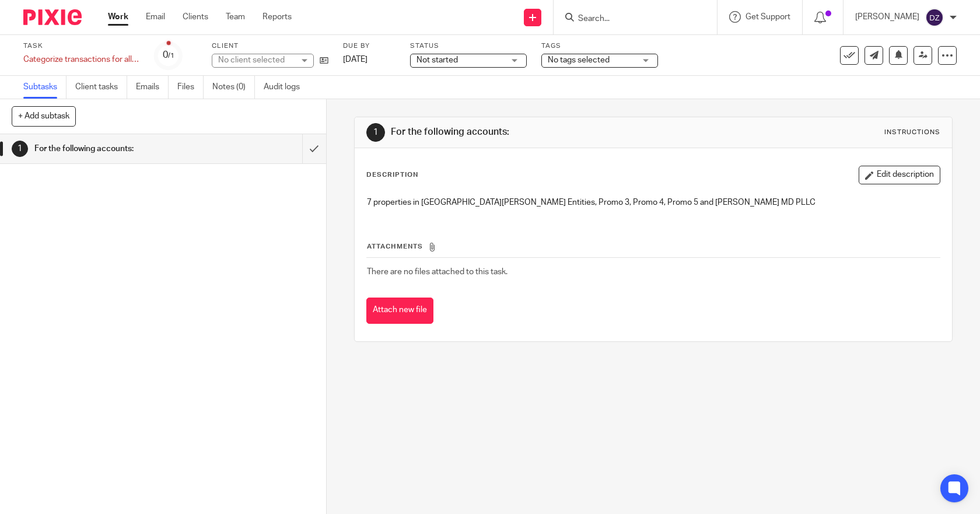 The height and width of the screenshot is (514, 980). Describe the element at coordinates (286, 87) in the screenshot. I see `a: Audit logs` at that location.